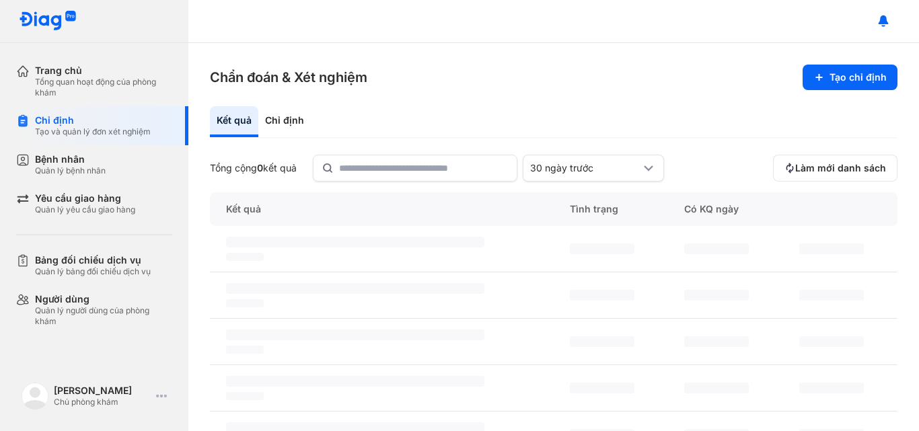 This screenshot has width=919, height=431. Describe the element at coordinates (93, 260) in the screenshot. I see `div: Bảng đối chiếu dịch vụ` at that location.